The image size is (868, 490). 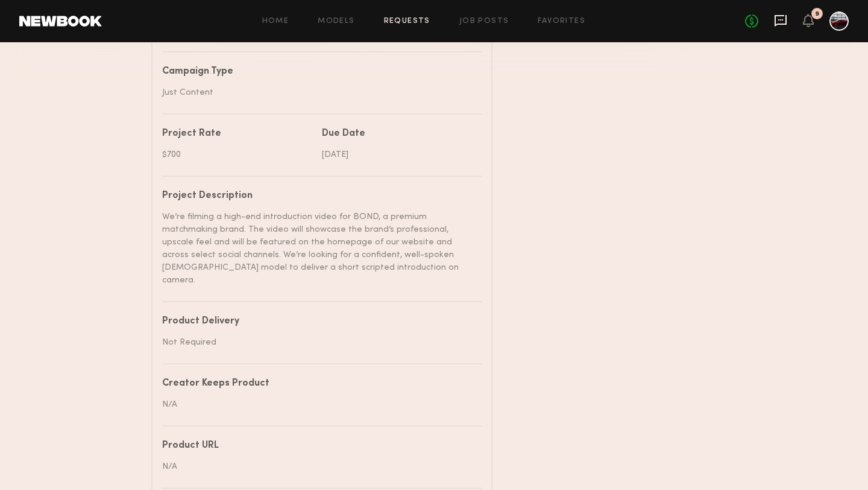 I want to click on div: Just Content, so click(x=317, y=92).